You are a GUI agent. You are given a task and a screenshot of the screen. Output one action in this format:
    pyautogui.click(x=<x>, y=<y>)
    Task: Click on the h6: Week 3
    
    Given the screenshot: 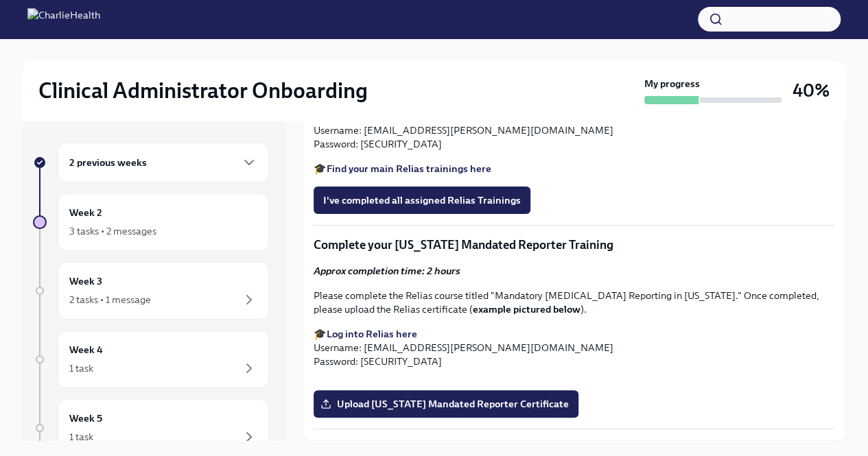 What is the action you would take?
    pyautogui.click(x=86, y=281)
    